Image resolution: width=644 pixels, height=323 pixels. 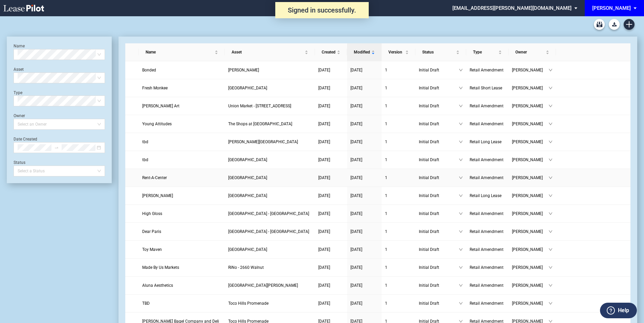 I want to click on span: High Gloss, so click(x=152, y=214).